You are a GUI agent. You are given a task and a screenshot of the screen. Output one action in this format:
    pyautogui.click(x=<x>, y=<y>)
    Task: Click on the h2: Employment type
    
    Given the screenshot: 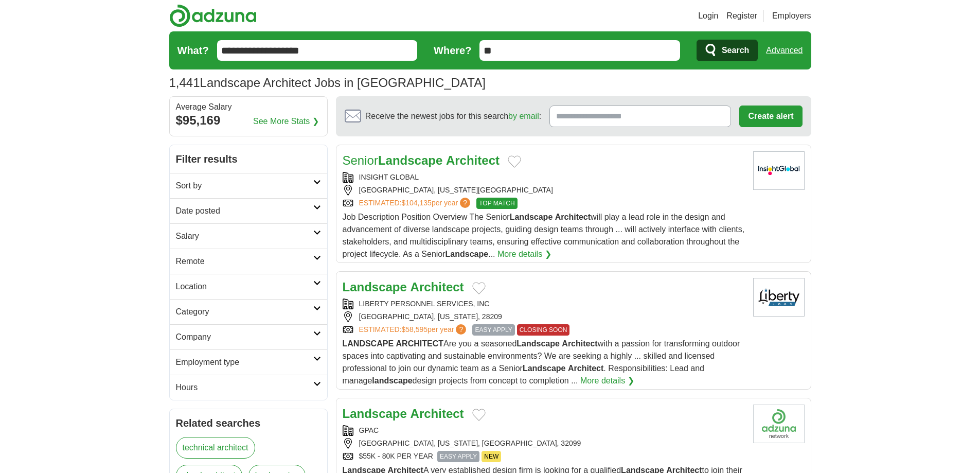 What is the action you would take?
    pyautogui.click(x=245, y=363)
    